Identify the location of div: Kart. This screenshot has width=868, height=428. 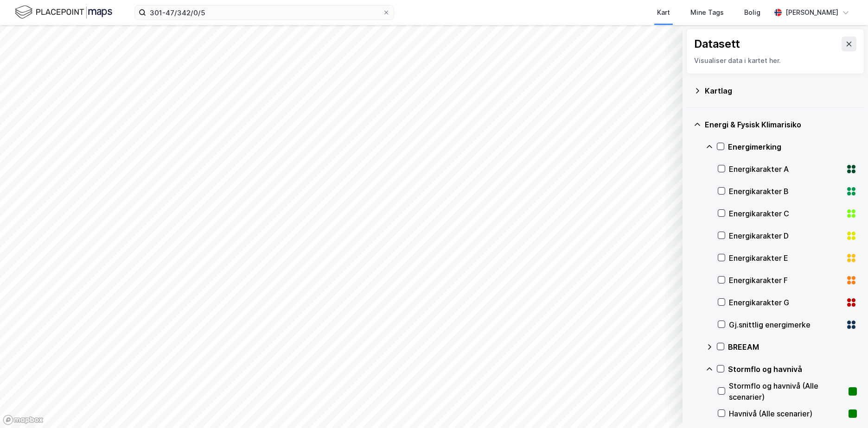
(664, 12).